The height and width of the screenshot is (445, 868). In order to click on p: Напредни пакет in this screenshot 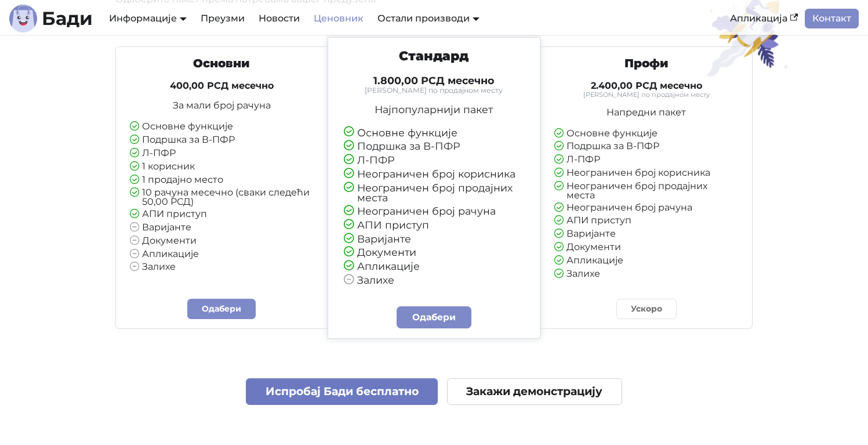, I will do `click(646, 112)`.